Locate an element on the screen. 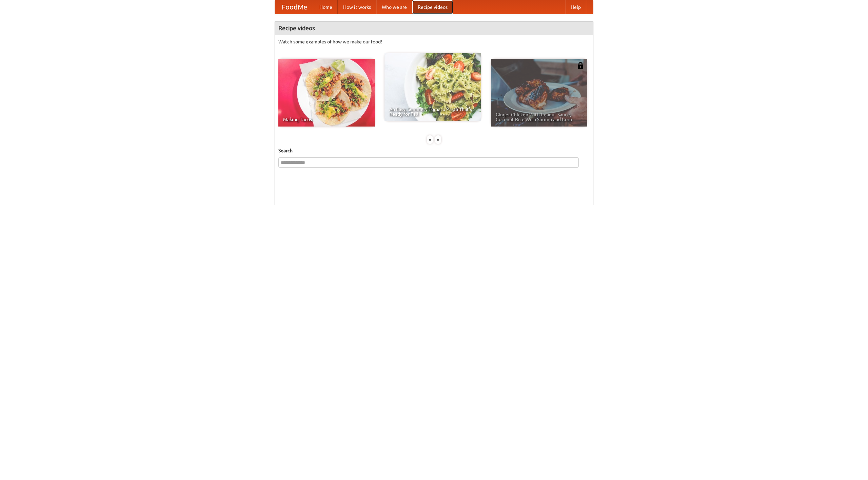  a: How it works is located at coordinates (357, 7).